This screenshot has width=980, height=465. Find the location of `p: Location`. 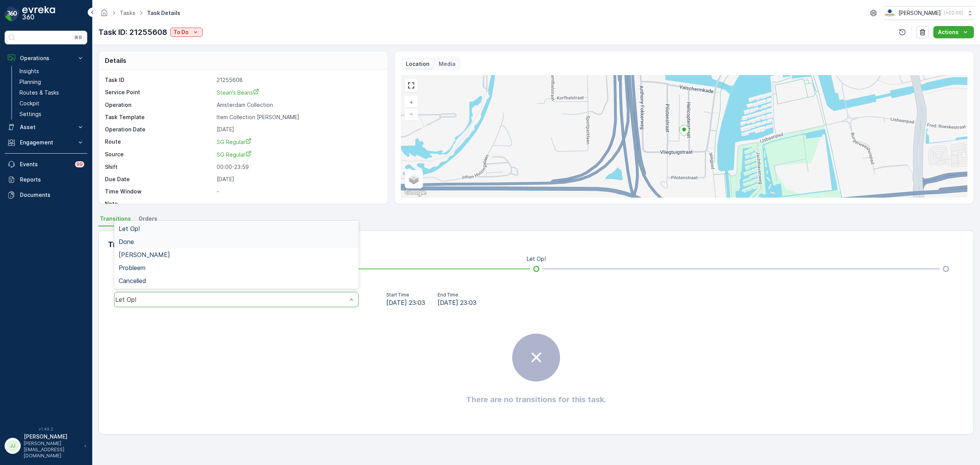

p: Location is located at coordinates (417, 64).